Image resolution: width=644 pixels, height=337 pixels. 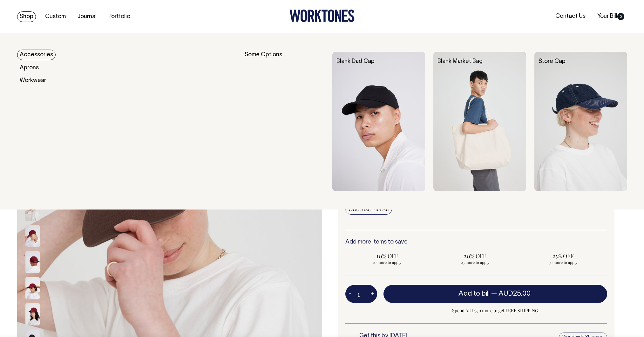 What do you see at coordinates (475, 258) in the screenshot?
I see `input: 20% OFF 25 more to apply` at bounding box center [475, 258].